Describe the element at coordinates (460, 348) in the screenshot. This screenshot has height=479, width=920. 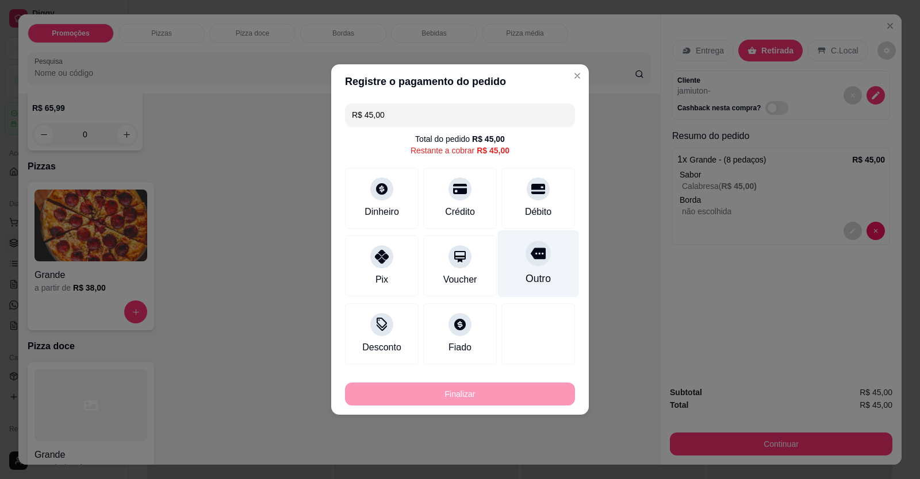
I see `div: Fiado` at that location.